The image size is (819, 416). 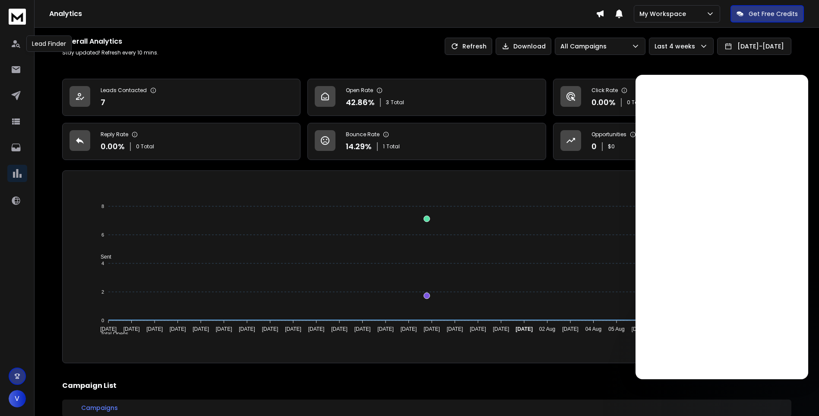 I want to click on p: Reply Rate, so click(x=114, y=134).